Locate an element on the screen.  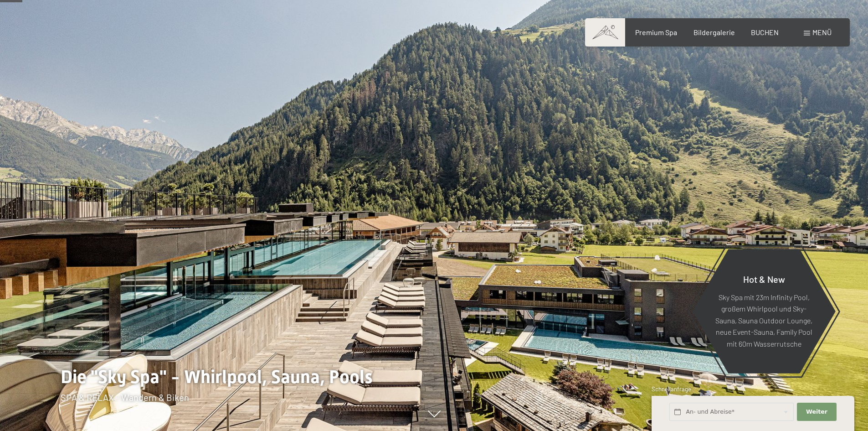
span: Premium Spa is located at coordinates (656, 32).